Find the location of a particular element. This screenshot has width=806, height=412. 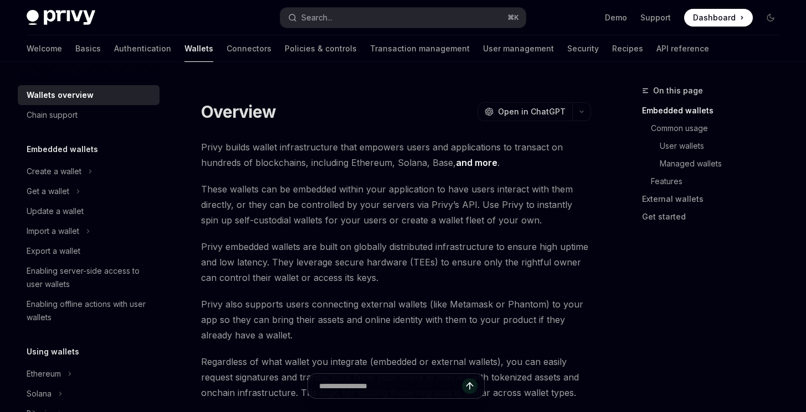

button: Search...⌘K is located at coordinates (402, 18).